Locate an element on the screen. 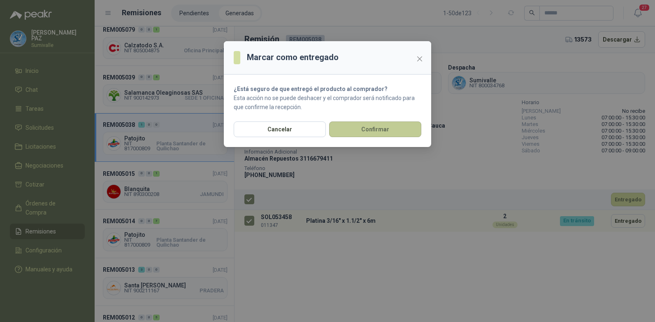  p: Esta acción no se puede deshacer y el comprador será notificado para que confirme la recepción. is located at coordinates (328, 103).